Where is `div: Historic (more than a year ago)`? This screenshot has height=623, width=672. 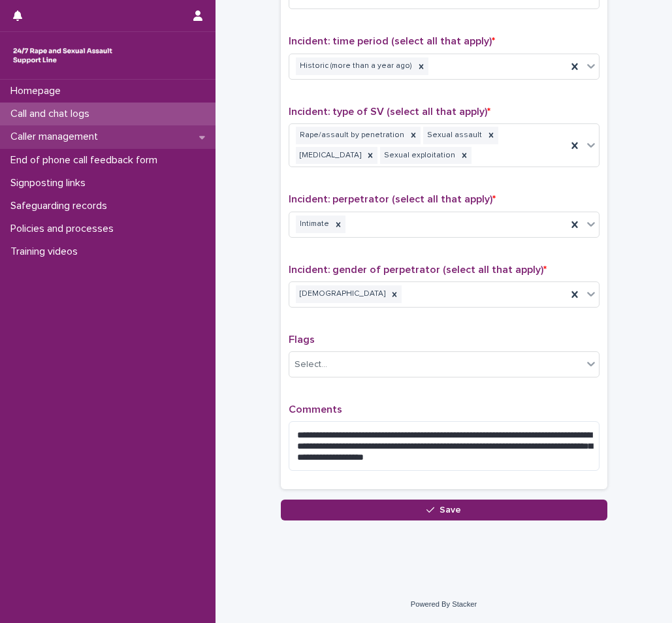 div: Historic (more than a year ago) is located at coordinates (354, 66).